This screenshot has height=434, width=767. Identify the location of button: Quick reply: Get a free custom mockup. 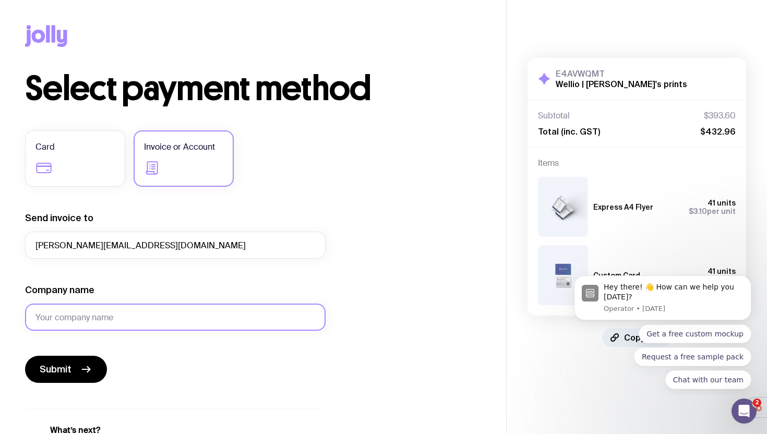
(137, 68).